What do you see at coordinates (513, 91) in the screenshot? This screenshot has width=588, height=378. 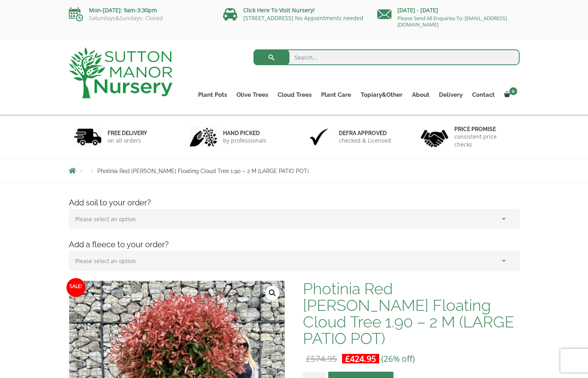 I see `span: 0` at bounding box center [513, 91].